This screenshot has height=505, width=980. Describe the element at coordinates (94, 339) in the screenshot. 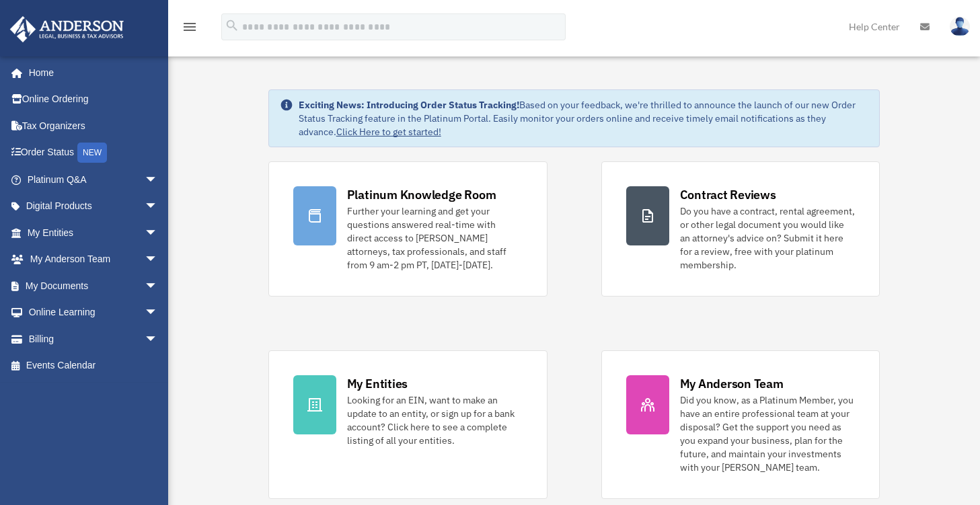

I see `a: Billingarrow_drop_down` at that location.